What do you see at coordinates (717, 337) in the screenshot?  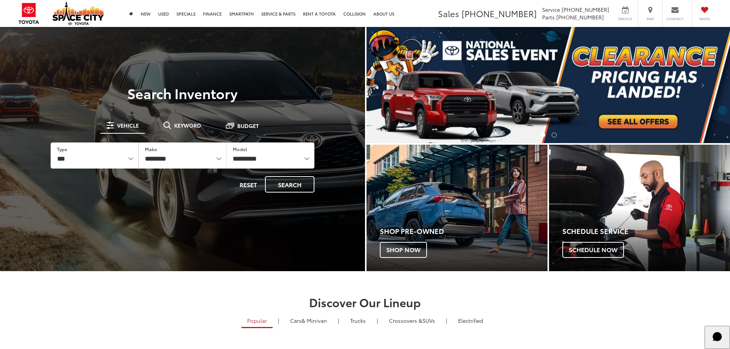 I see `svg: Start Chat` at bounding box center [717, 337].